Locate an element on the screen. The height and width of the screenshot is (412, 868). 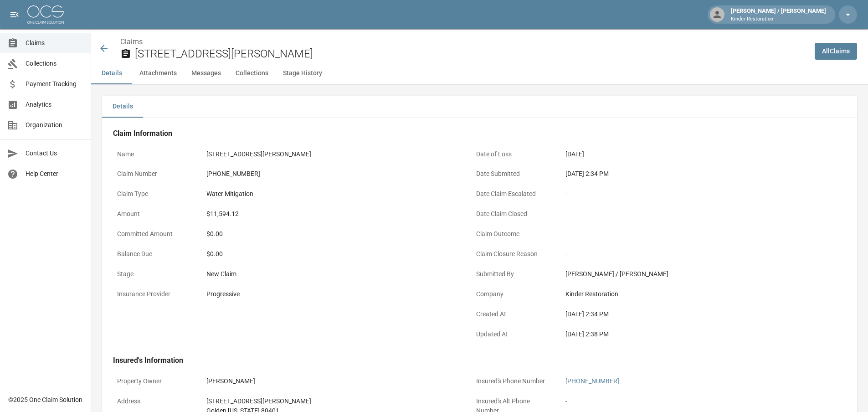
button: Messages is located at coordinates (206, 73).